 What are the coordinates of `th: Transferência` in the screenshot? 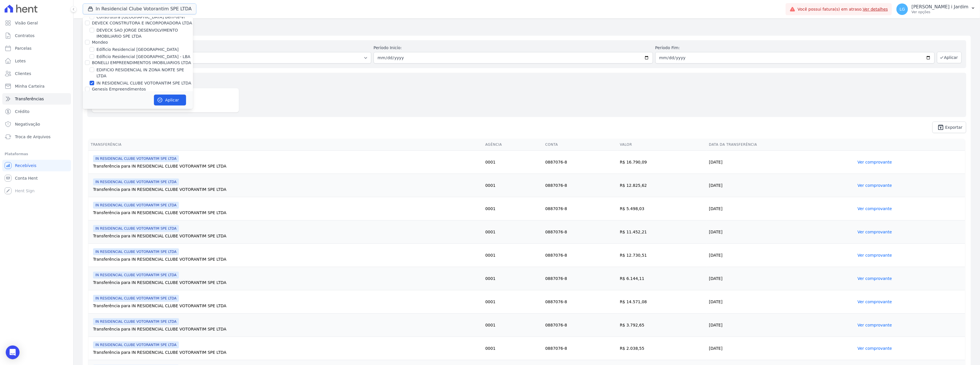 It's located at (286, 145).